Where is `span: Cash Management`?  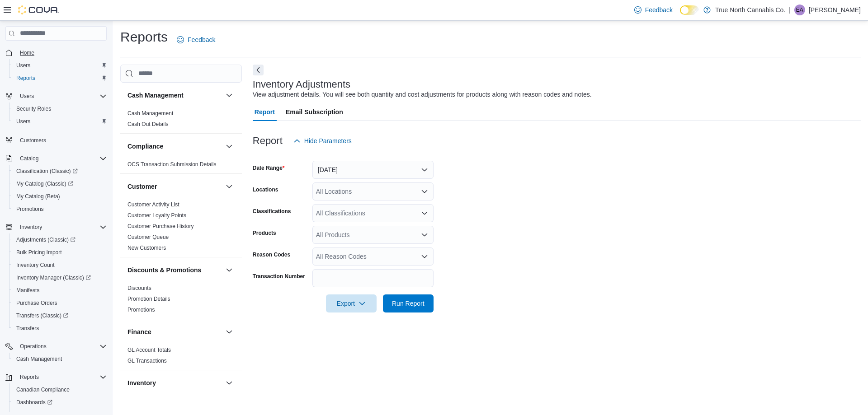 span: Cash Management is located at coordinates (39, 359).